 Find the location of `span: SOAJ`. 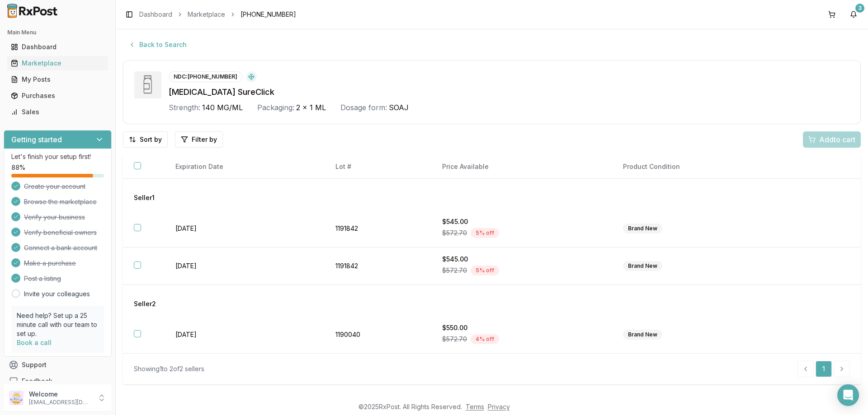

span: SOAJ is located at coordinates (399, 107).